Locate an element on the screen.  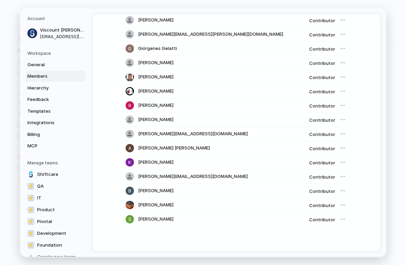
span: General is located at coordinates (50, 65).